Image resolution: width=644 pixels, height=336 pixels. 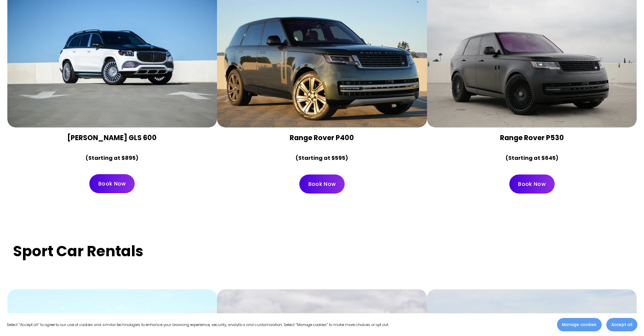 I want to click on strong: Range Rover P530, so click(x=532, y=138).